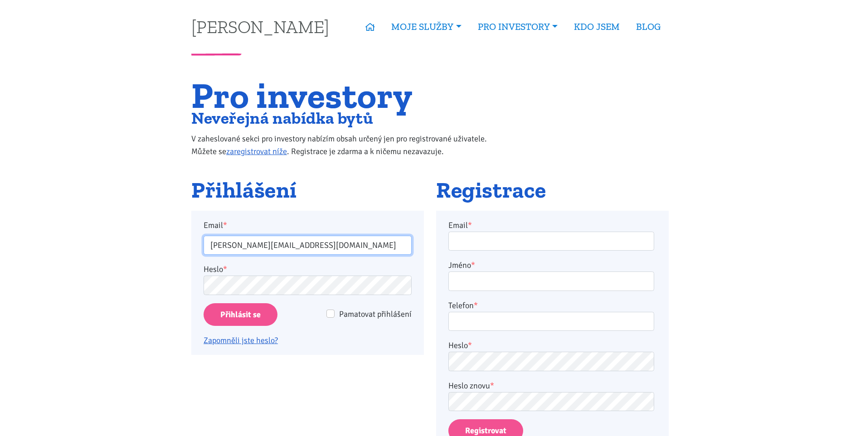 The width and height of the screenshot is (860, 436). What do you see at coordinates (257, 151) in the screenshot?
I see `a: zaregistrovat níže` at bounding box center [257, 151].